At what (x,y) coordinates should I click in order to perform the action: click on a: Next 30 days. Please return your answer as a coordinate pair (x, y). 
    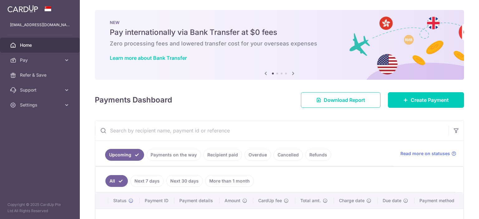
    Looking at the image, I should click on (184, 181).